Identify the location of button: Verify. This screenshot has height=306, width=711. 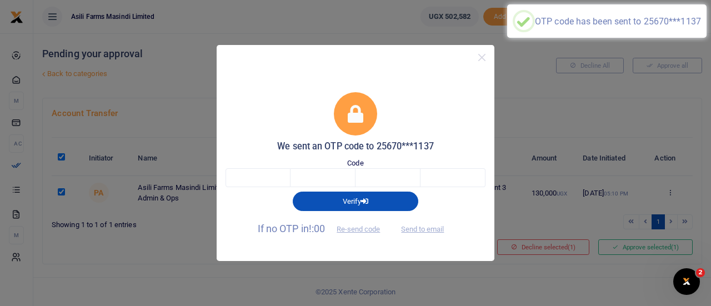
(356, 201).